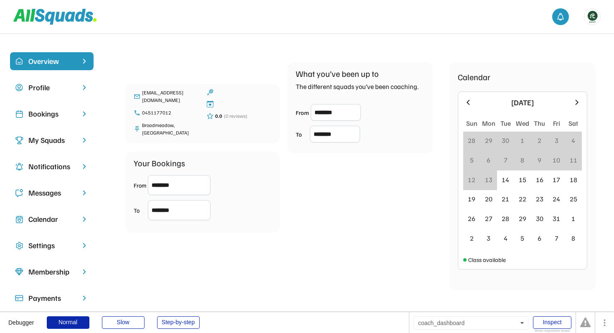 This screenshot has width=614, height=333. I want to click on img: Icon%20copy%203.svg, so click(19, 140).